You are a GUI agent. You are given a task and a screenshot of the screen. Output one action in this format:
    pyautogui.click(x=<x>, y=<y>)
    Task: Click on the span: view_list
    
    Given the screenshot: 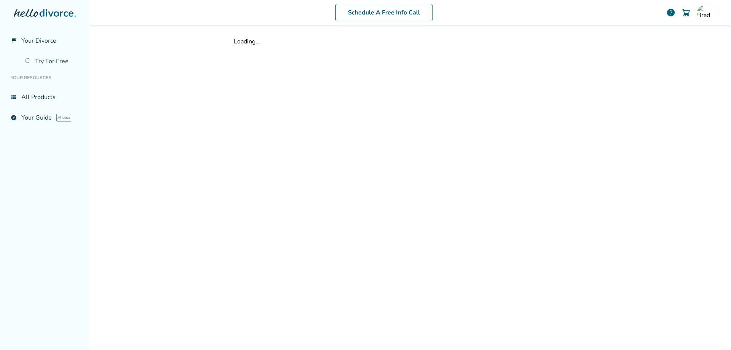 What is the action you would take?
    pyautogui.click(x=14, y=97)
    